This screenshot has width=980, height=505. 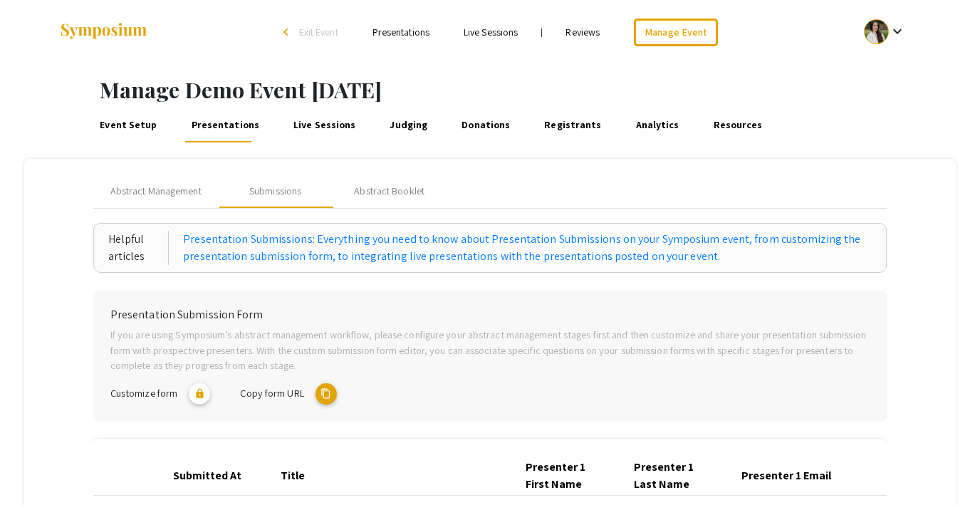 I want to click on mat-icon: lock, so click(x=200, y=394).